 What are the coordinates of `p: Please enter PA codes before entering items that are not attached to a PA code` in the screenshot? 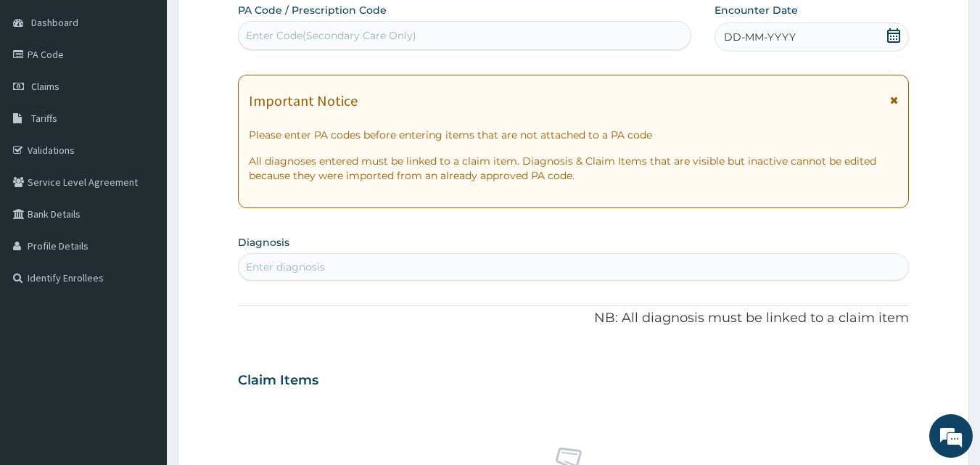 It's located at (574, 135).